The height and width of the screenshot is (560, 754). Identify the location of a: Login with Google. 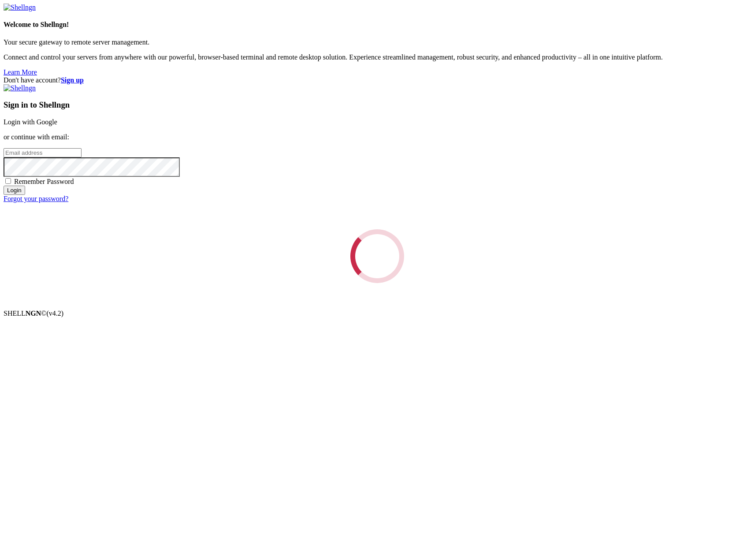
(30, 122).